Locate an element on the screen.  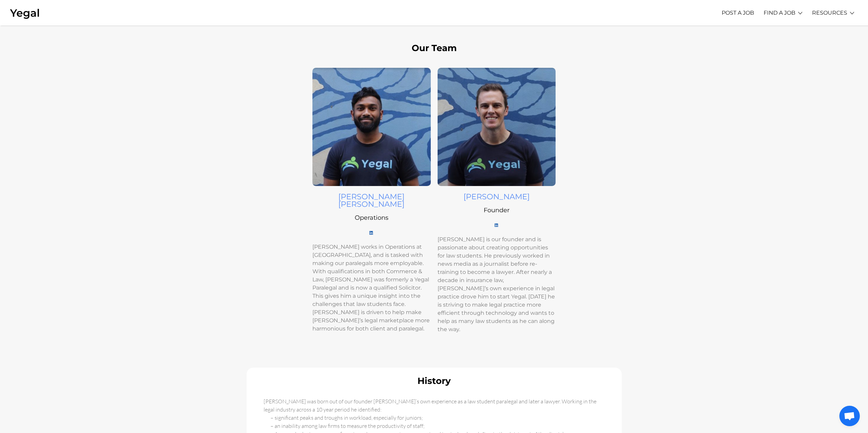
div: Open chat is located at coordinates (850, 416).